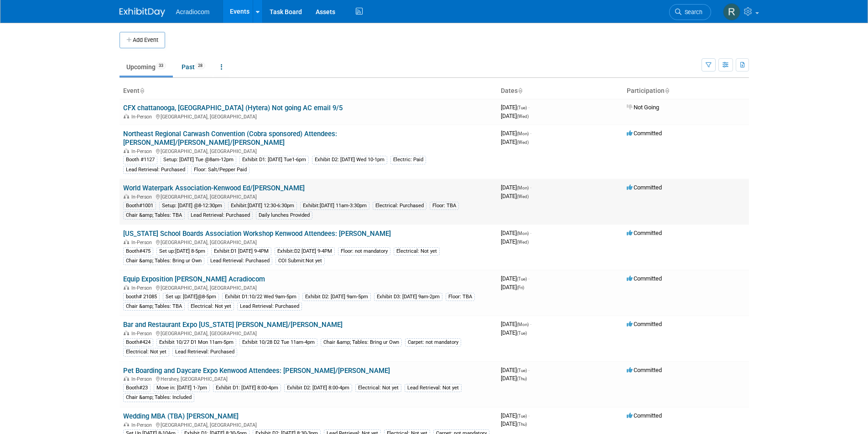 The height and width of the screenshot is (434, 868). Describe the element at coordinates (137, 388) in the screenshot. I see `div: Booth#23` at that location.